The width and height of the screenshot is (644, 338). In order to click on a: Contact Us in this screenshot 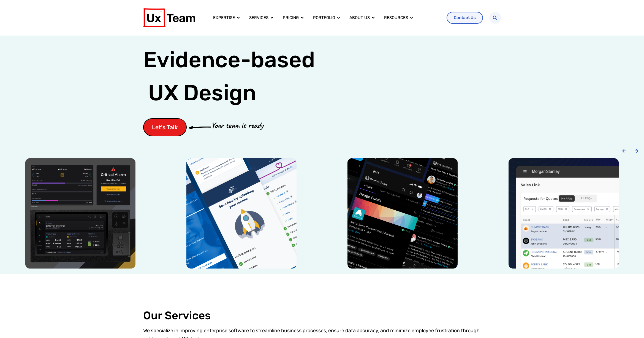, I will do `click(465, 18)`.